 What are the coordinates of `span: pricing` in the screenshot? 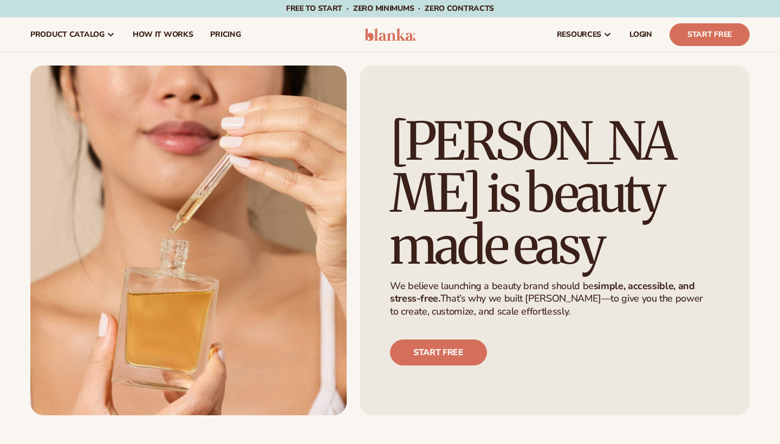 It's located at (225, 35).